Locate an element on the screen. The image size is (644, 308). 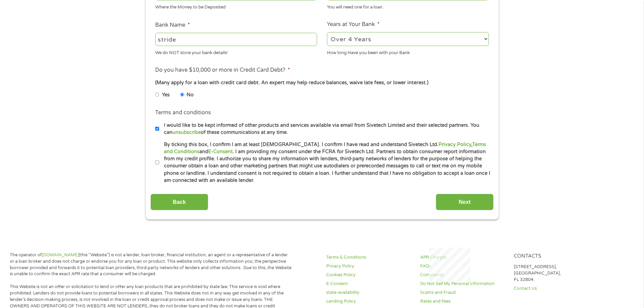
label: Do you have $10,000 or more in Credit Card Debt? is located at coordinates (222, 70).